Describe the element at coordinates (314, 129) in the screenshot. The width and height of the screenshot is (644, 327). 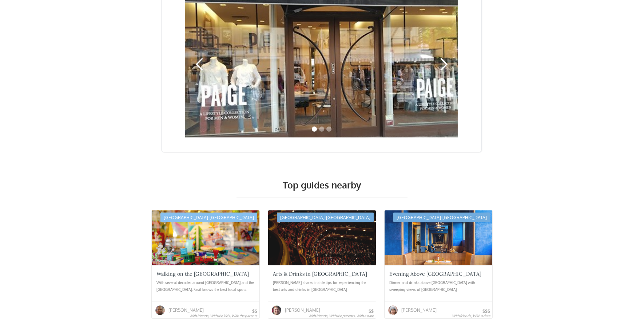
I see `div: Show slide 1 of 3` at that location.